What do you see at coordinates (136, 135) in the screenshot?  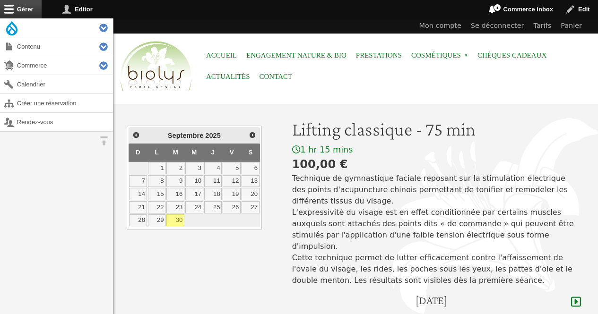 I see `span: Précédent` at bounding box center [136, 135].